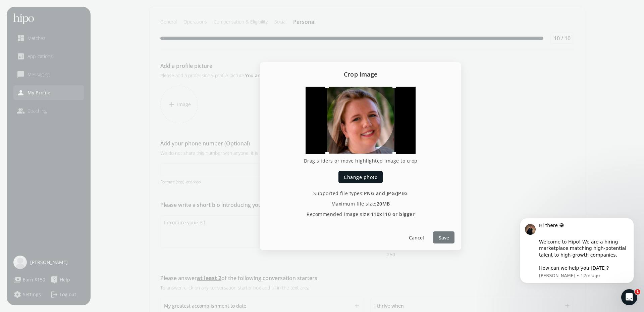 This screenshot has height=312, width=644. Describe the element at coordinates (20, 22) in the screenshot. I see `img: Profile image for Adam` at that location.